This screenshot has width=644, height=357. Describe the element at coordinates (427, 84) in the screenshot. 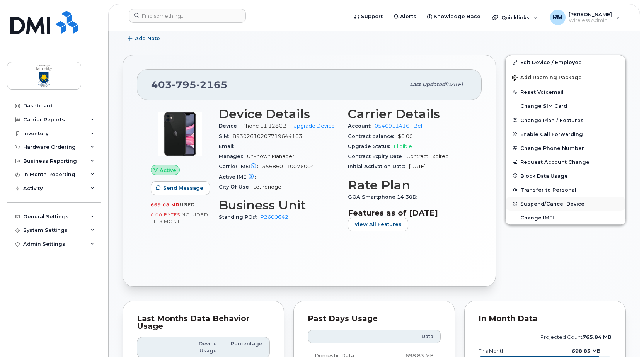

I see `span: Last updated` at that location.